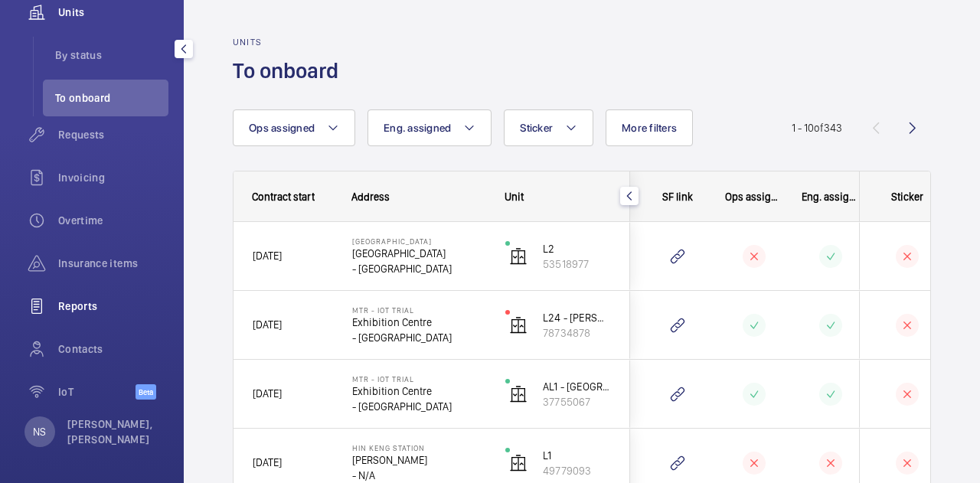 The height and width of the screenshot is (483, 980). What do you see at coordinates (146, 392) in the screenshot?
I see `span: Beta` at bounding box center [146, 392].